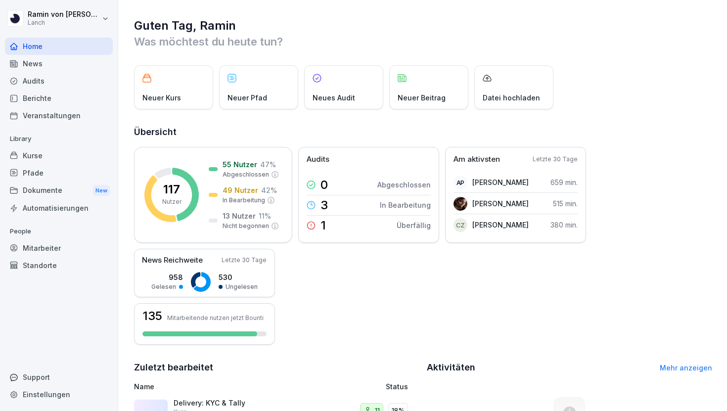 The width and height of the screenshot is (727, 411). What do you see at coordinates (265, 216) in the screenshot?
I see `p: 11 %` at bounding box center [265, 216].